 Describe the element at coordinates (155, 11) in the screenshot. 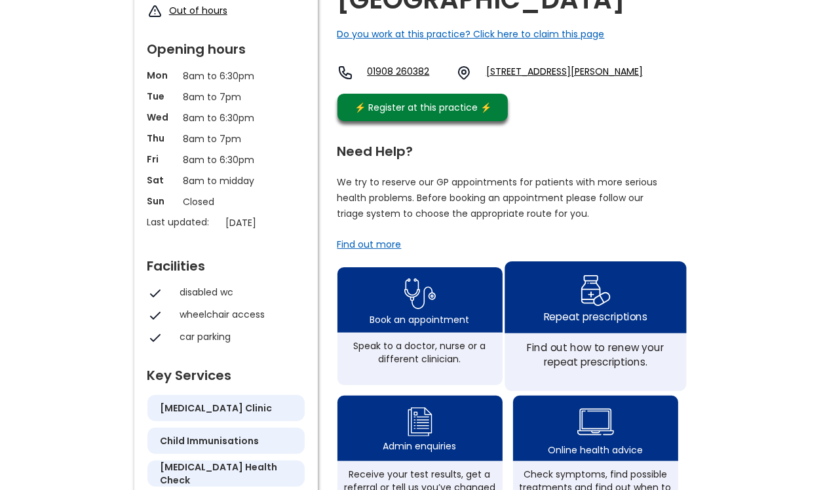

I see `img: exclamation icon` at that location.